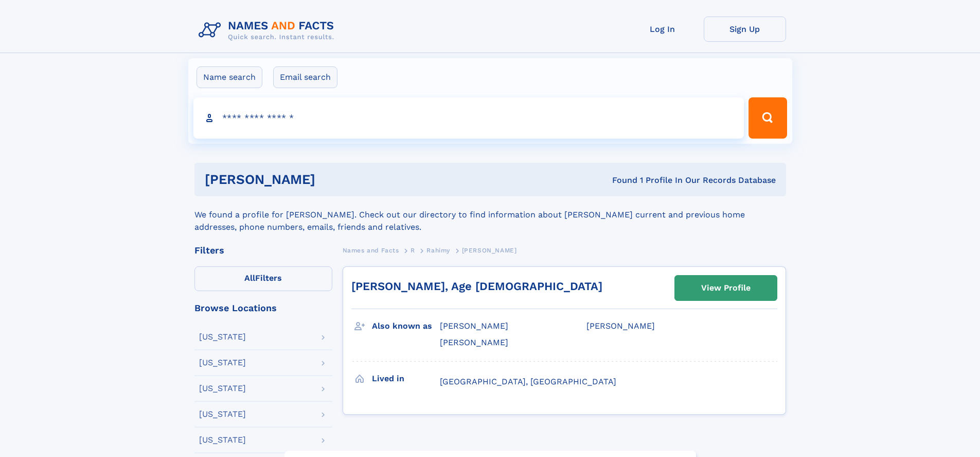 The width and height of the screenshot is (980, 457). What do you see at coordinates (412, 250) in the screenshot?
I see `span: R` at bounding box center [412, 250].